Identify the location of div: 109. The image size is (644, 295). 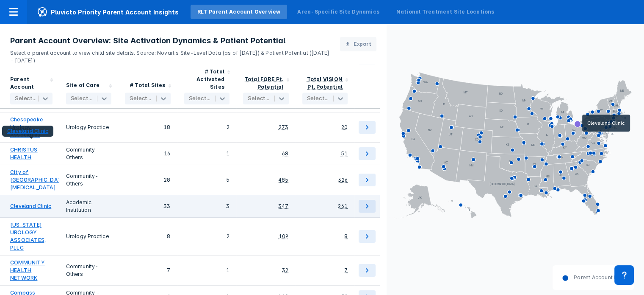
(283, 236).